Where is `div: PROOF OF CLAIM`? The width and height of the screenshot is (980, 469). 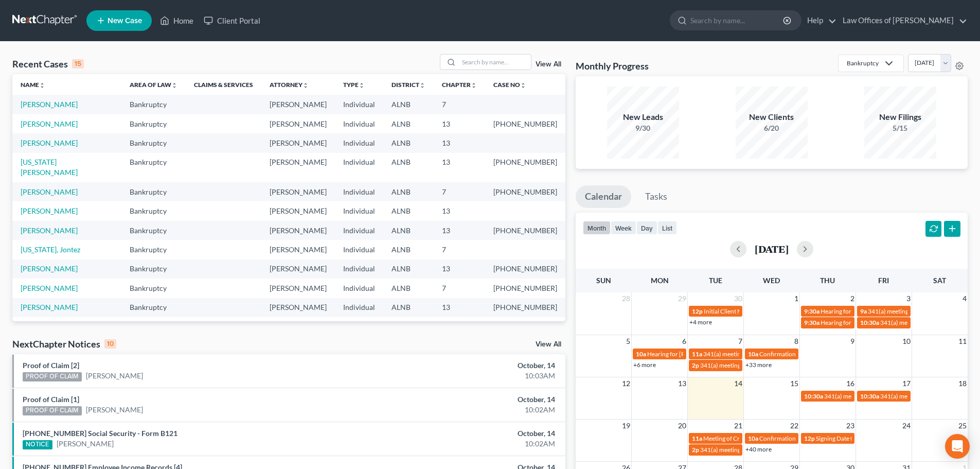 div: PROOF OF CLAIM is located at coordinates (52, 377).